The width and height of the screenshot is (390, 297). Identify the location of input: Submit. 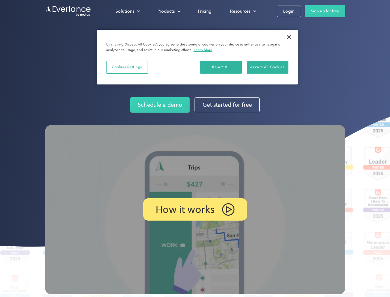
(61, 43).